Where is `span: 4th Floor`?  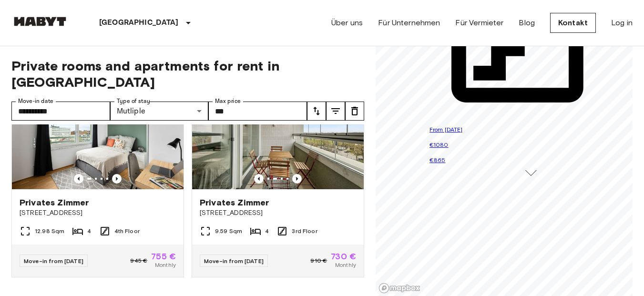 span: 4th Floor is located at coordinates (127, 231).